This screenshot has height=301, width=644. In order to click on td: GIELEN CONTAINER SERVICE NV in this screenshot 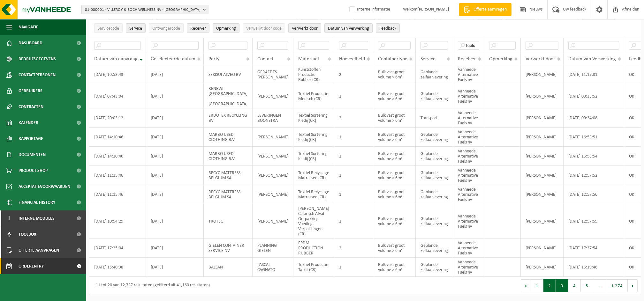, I will do `click(228, 248)`.